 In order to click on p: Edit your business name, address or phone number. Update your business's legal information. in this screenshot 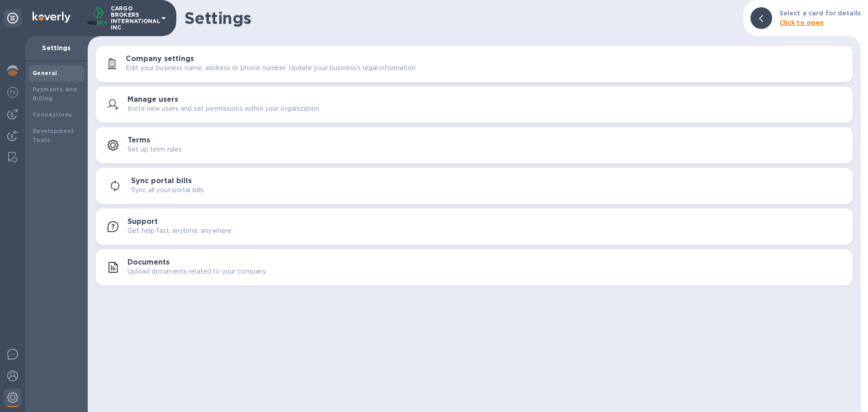, I will do `click(271, 68)`.